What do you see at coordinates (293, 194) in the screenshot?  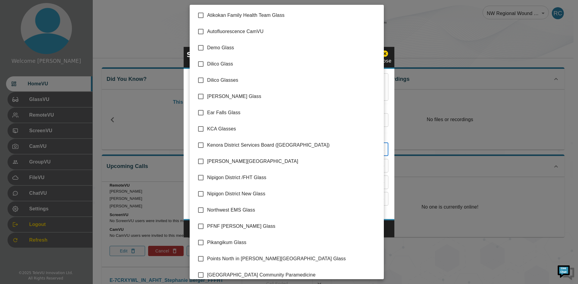 I see `span: Nipigon District New Glass` at bounding box center [293, 194].